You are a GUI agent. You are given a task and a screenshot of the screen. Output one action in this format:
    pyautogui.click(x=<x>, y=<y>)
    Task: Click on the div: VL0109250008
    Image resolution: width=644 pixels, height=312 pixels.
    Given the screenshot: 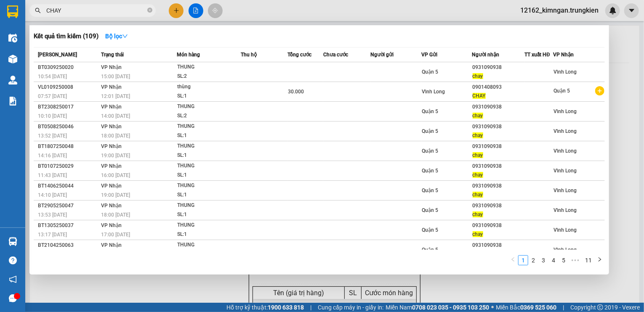 What is the action you would take?
    pyautogui.click(x=68, y=87)
    